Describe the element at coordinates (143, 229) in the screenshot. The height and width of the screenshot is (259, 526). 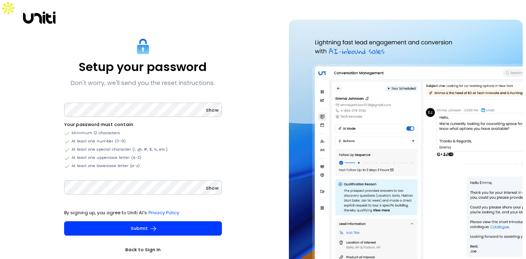
I see `button: Submit` at that location.